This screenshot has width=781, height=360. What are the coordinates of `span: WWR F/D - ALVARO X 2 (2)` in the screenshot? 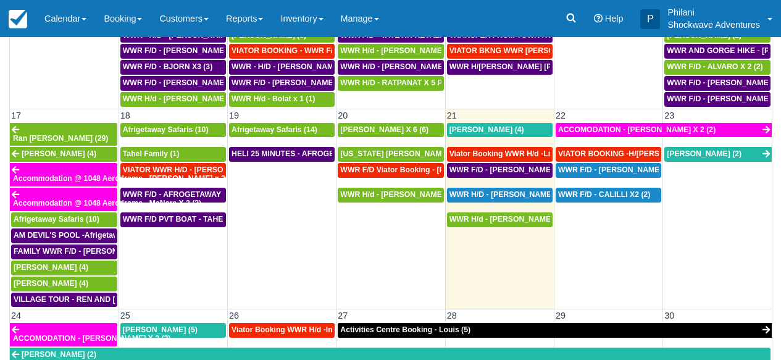 It's located at (715, 67).